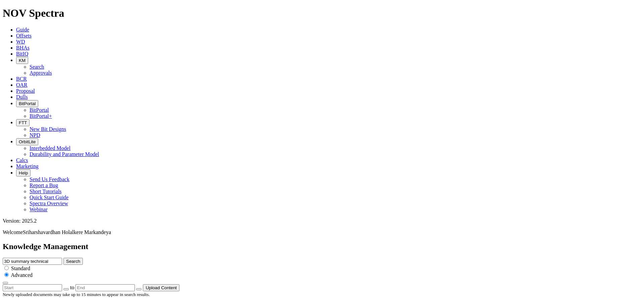 This screenshot has height=305, width=644. What do you see at coordinates (22, 85) in the screenshot?
I see `a: OAR` at bounding box center [22, 85].